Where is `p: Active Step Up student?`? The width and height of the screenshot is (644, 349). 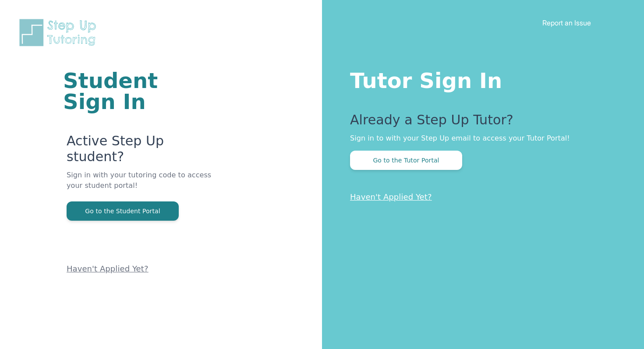
p: Active Step Up student? is located at coordinates (141, 152).